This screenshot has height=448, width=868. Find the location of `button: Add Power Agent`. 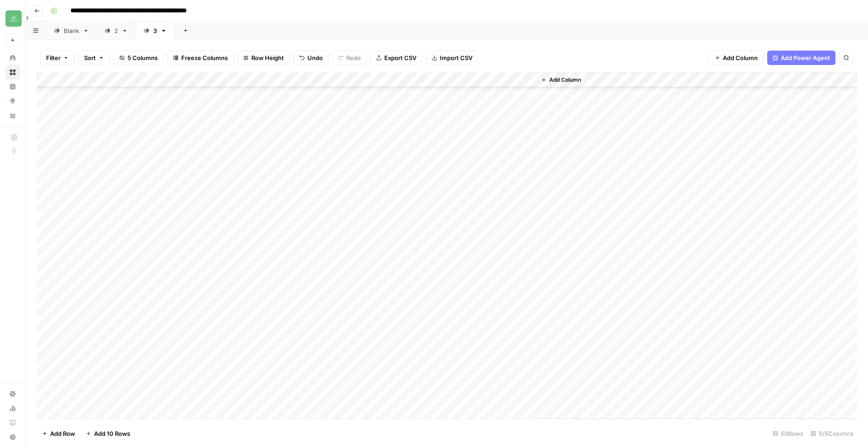

button: Add Power Agent is located at coordinates (801, 58).